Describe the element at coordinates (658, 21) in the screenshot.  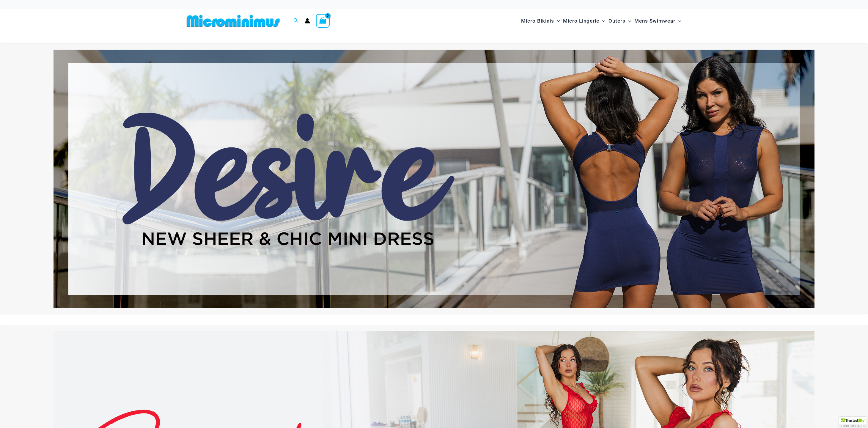
I see `a: Mens SwimwearMenu ToggleMenu Toggle` at that location.